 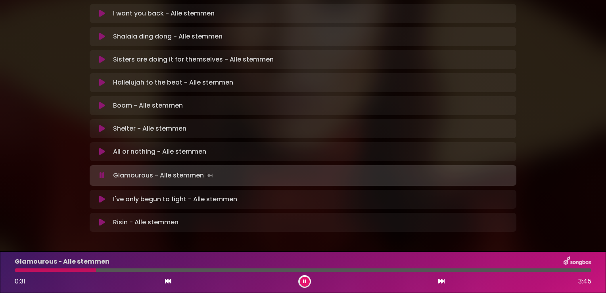 I want to click on p: Hallelujah to the beat - Alle stemmen, so click(x=173, y=83).